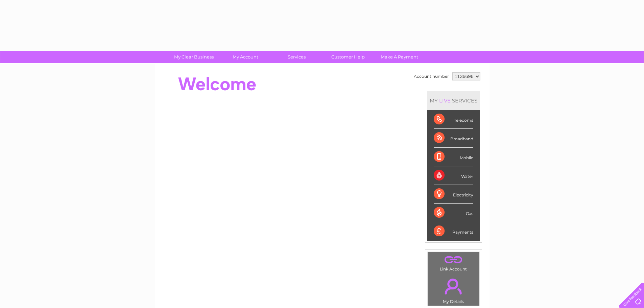 The image size is (644, 308). Describe the element at coordinates (245, 57) in the screenshot. I see `a: My Account` at that location.